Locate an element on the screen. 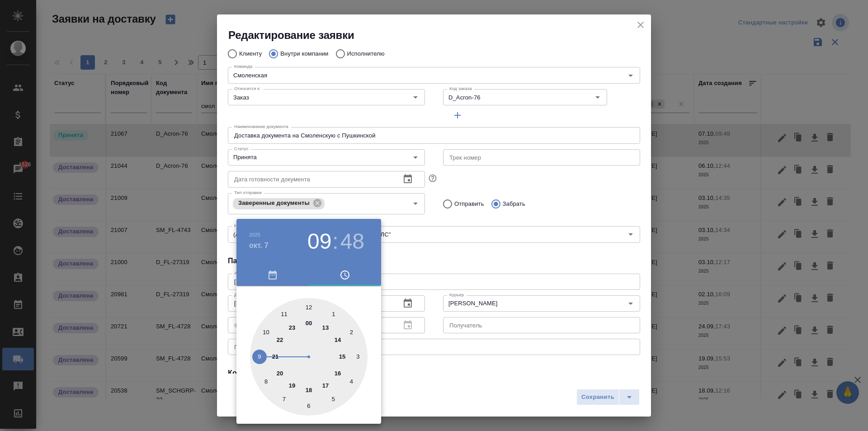  button: 09 is located at coordinates (319, 242).